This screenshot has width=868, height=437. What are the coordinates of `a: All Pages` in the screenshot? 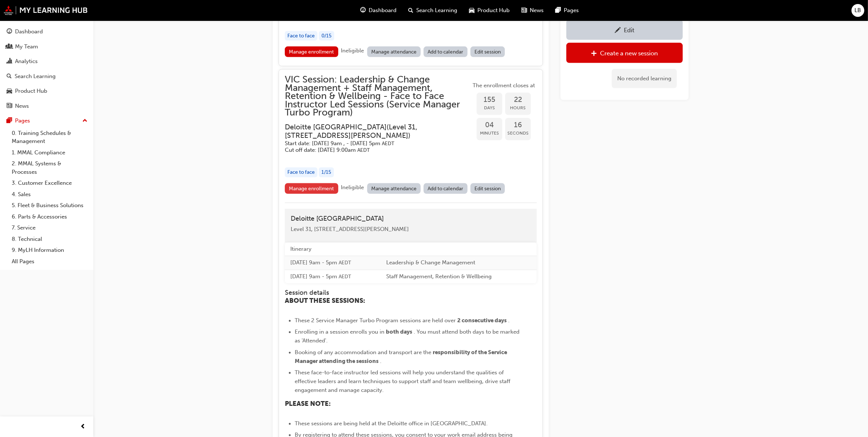 It's located at (49, 261).